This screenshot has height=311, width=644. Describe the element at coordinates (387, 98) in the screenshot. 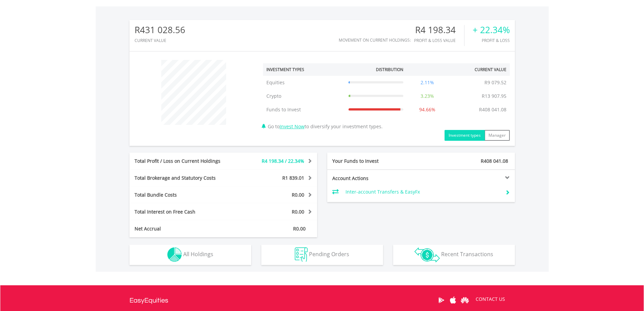

I see `div: Go to to diversify your investment types.` at that location.